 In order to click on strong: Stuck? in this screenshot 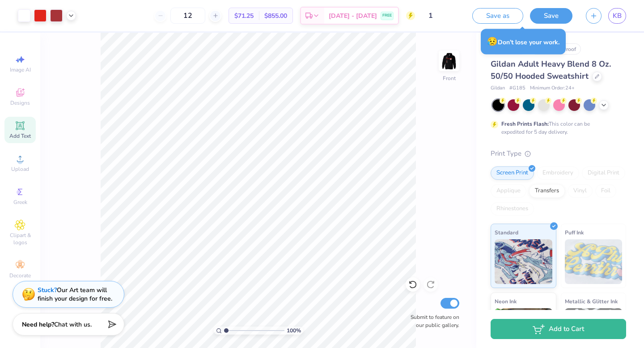, I will do `click(47, 290)`.